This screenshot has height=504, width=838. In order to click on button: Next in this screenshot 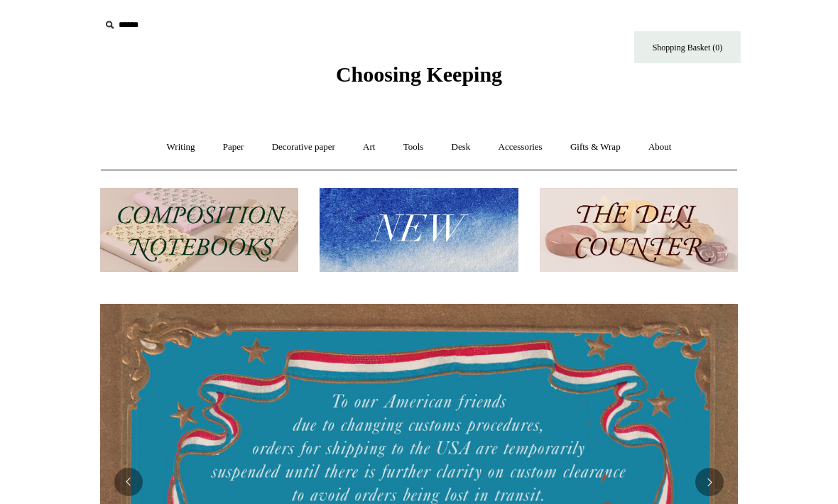, I will do `click(710, 482)`.